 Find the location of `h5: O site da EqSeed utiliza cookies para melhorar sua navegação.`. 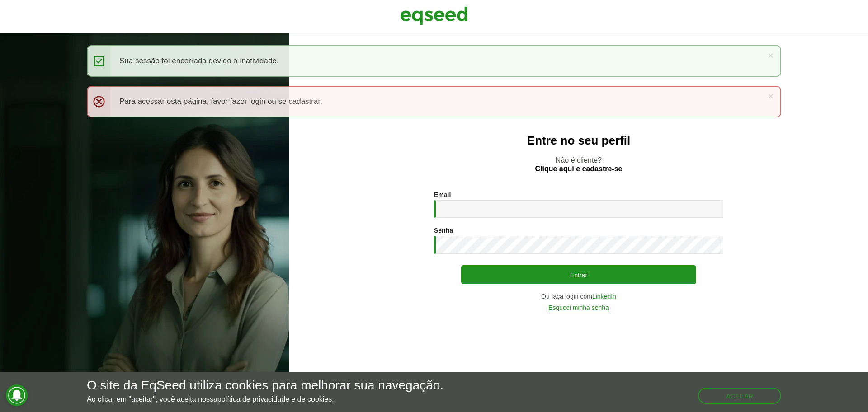

h5: O site da EqSeed utiliza cookies para melhorar sua navegação. is located at coordinates (265, 386).